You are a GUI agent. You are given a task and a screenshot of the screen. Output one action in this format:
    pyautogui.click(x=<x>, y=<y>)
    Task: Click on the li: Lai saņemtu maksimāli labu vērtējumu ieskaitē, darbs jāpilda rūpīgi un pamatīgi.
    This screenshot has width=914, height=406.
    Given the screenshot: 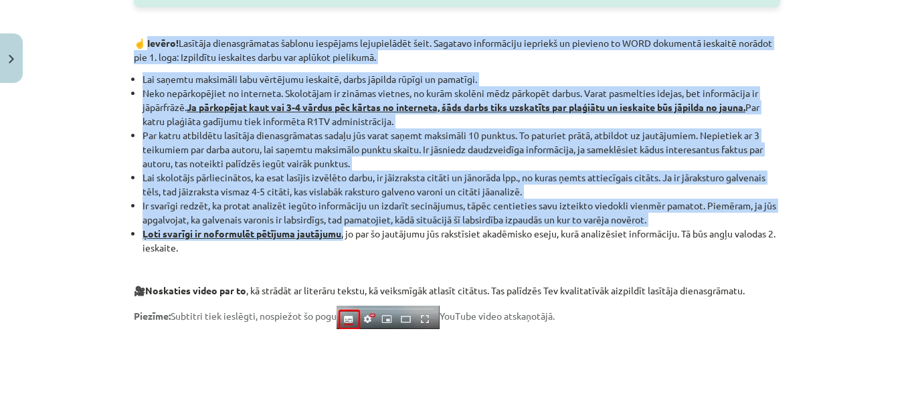 What is the action you would take?
    pyautogui.click(x=461, y=79)
    